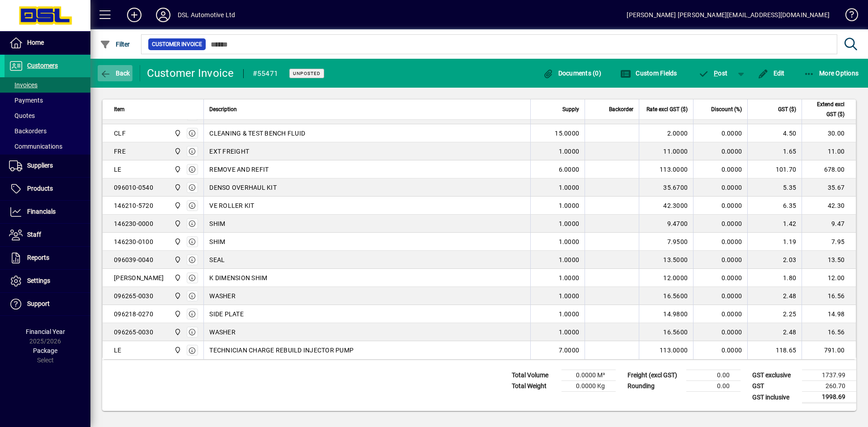  I want to click on span: Rate excl GST ($), so click(667, 110).